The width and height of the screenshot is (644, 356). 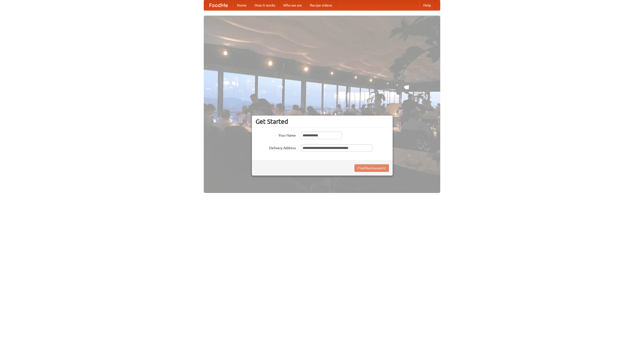 What do you see at coordinates (292, 5) in the screenshot?
I see `a: Who we are` at bounding box center [292, 5].